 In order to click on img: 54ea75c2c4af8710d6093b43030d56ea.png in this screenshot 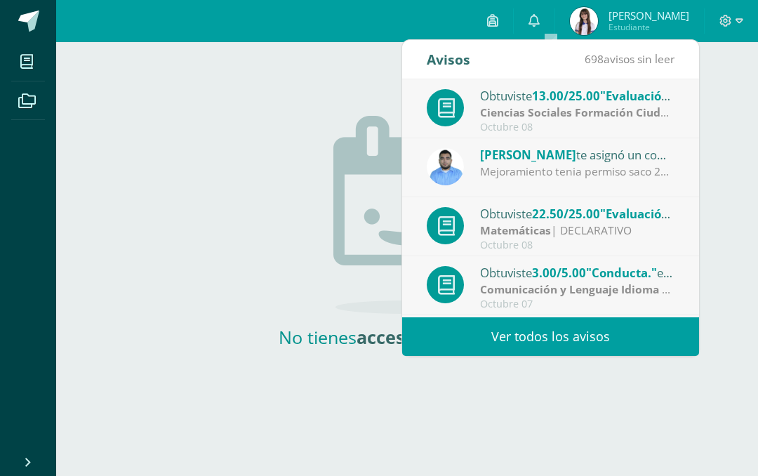, I will do `click(445, 166)`.